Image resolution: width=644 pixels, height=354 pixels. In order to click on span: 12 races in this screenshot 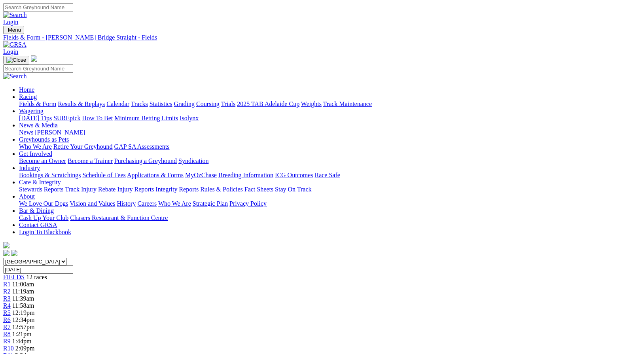, I will do `click(36, 277)`.